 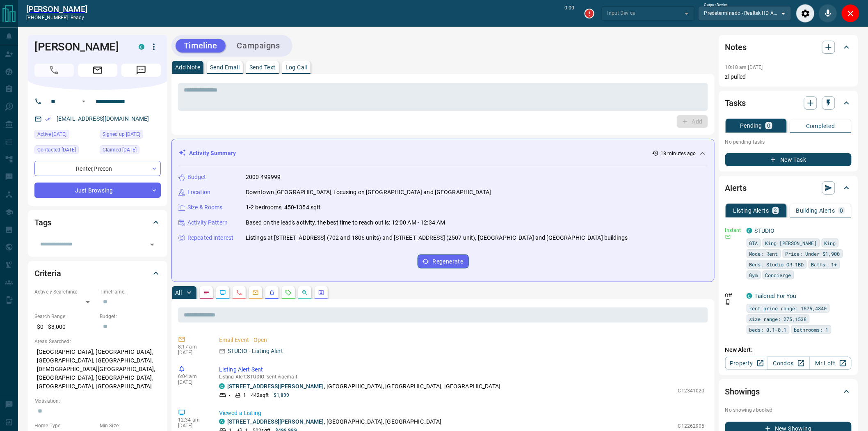 What do you see at coordinates (272, 293) in the screenshot?
I see `svg: Listing Alerts` at bounding box center [272, 293].